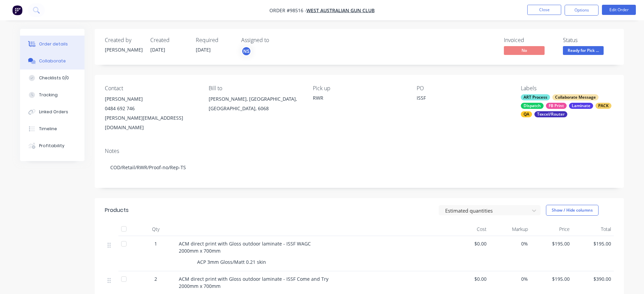 Image resolution: width=644 pixels, height=294 pixels. I want to click on div: 0484 692 746, so click(151, 108).